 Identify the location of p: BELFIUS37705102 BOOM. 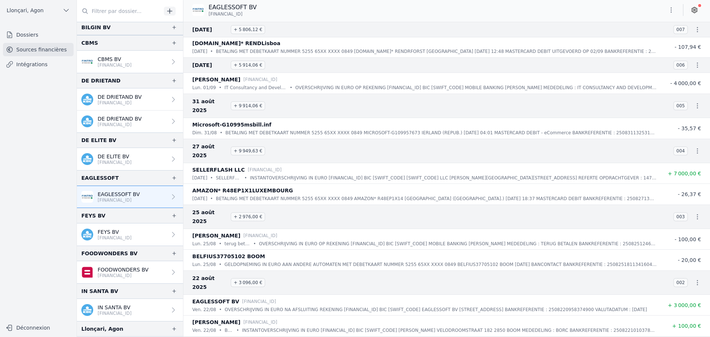
(229, 256).